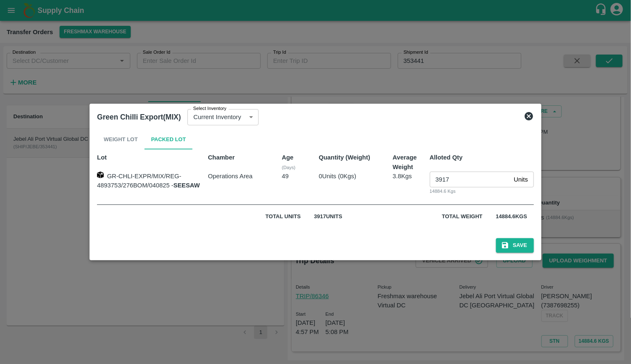  What do you see at coordinates (100, 175) in the screenshot?
I see `img: box` at bounding box center [100, 175].